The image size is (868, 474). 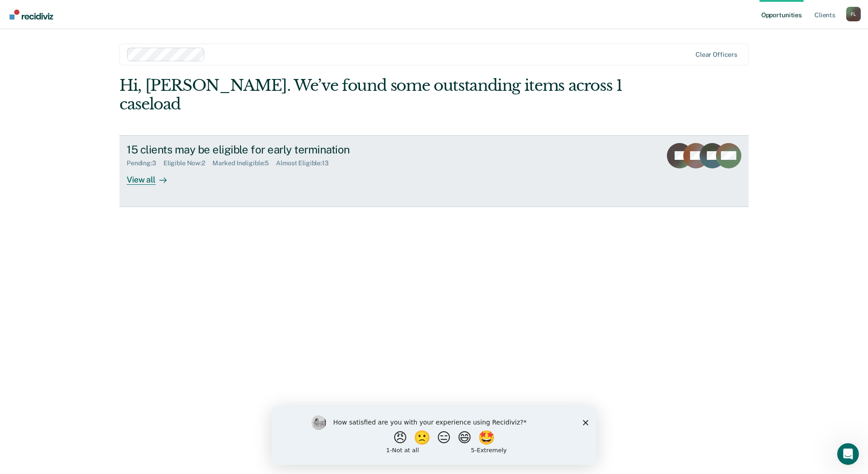 I want to click on div: 15 clients may be eligible for early termination, so click(x=286, y=150).